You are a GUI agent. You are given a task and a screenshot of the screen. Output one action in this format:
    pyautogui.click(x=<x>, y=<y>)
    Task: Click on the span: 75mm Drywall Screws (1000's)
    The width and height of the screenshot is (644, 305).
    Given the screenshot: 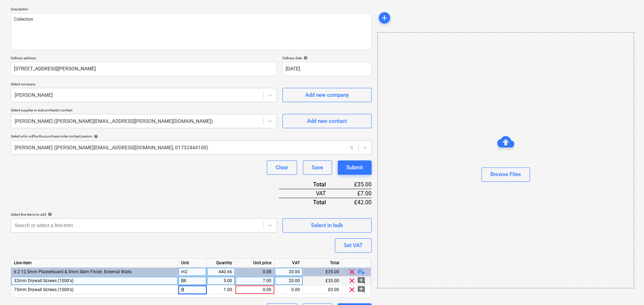 What is the action you would take?
    pyautogui.click(x=44, y=289)
    